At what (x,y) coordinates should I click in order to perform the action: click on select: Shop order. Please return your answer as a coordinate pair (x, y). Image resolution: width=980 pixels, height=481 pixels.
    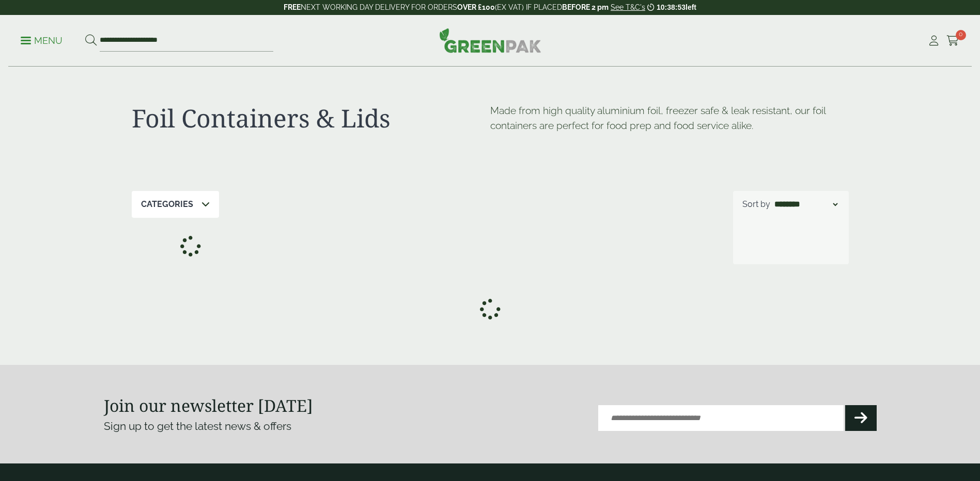
    Looking at the image, I should click on (806, 205).